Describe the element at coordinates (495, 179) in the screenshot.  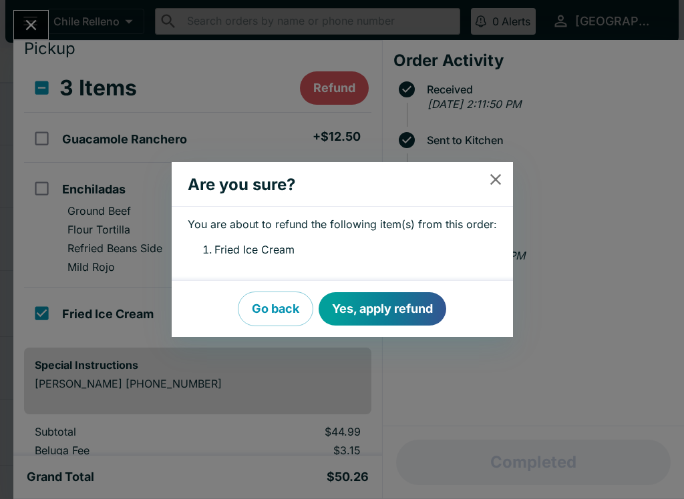
I see `button: close` at that location.